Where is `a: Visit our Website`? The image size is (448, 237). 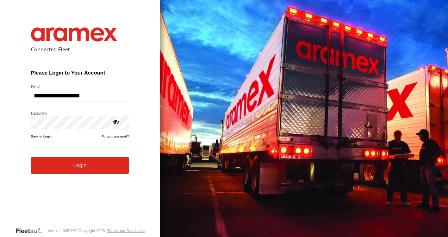
a: Visit our Website is located at coordinates (31, 231).